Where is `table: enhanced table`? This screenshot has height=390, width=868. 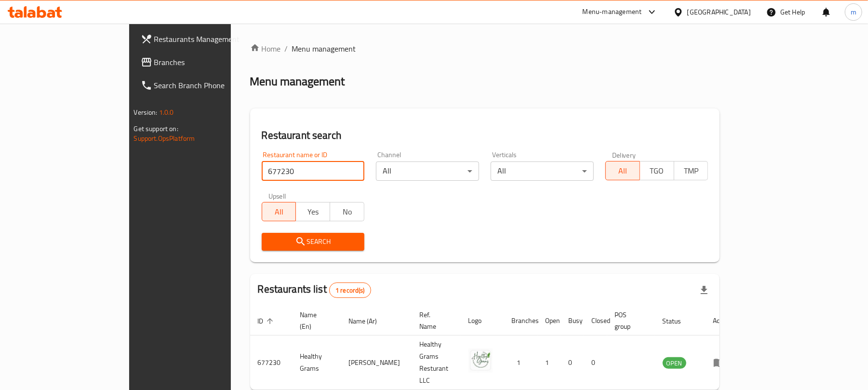
table: enhanced table is located at coordinates (494, 348).